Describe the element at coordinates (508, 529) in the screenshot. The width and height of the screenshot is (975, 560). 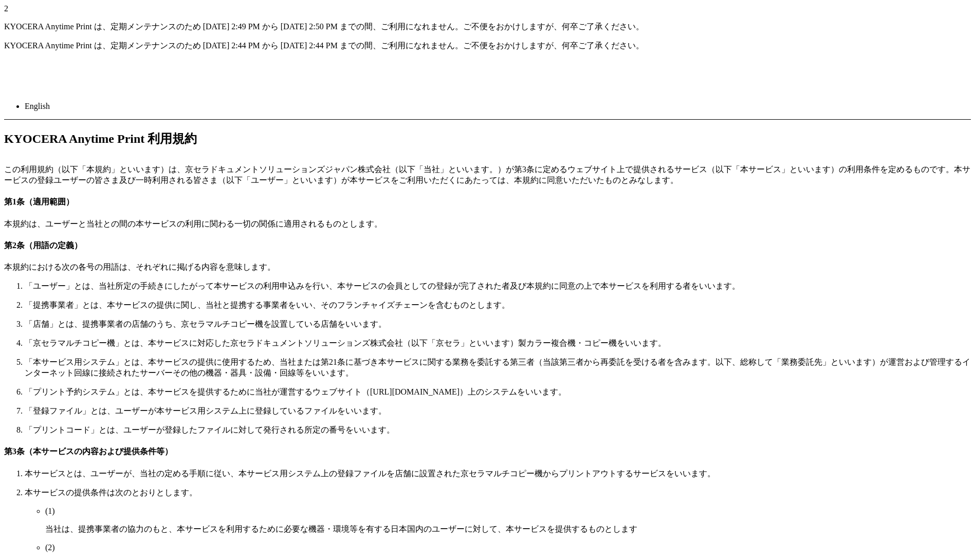
I see `p: 当社は、提携事業者の協力のもと、本サービスを利用するために必要な機器・環境等を有する日本国内のユーザーに対して、本サービスを提供するものとします` at that location.